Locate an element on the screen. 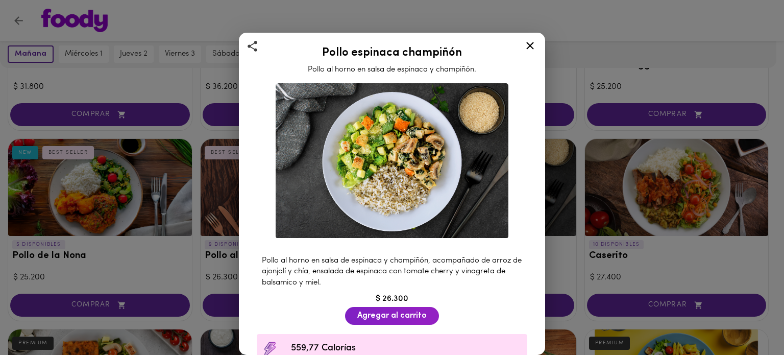 This screenshot has width=784, height=355. div: $ 26.300 is located at coordinates (392, 299).